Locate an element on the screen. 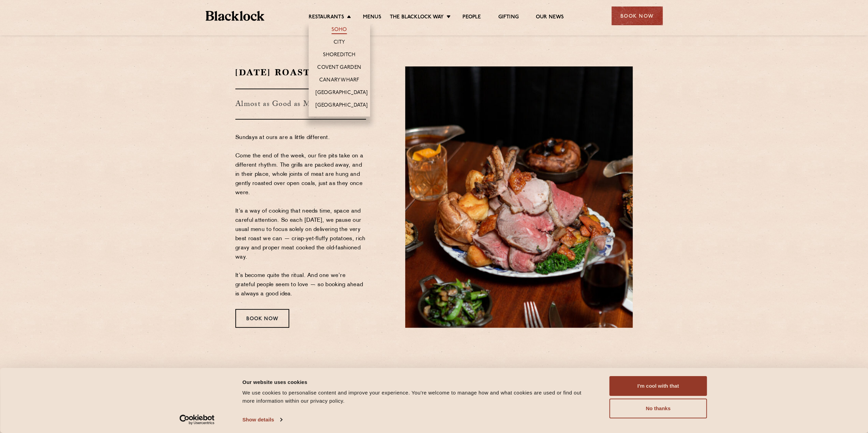 The image size is (868, 433). a: Menus is located at coordinates (372, 17).